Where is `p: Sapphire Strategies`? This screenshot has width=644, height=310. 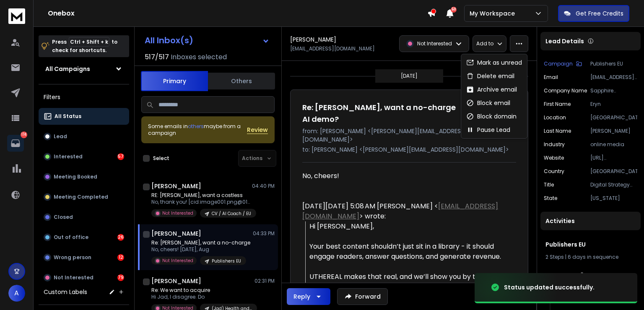
p: Sapphire Strategies is located at coordinates (614, 91).